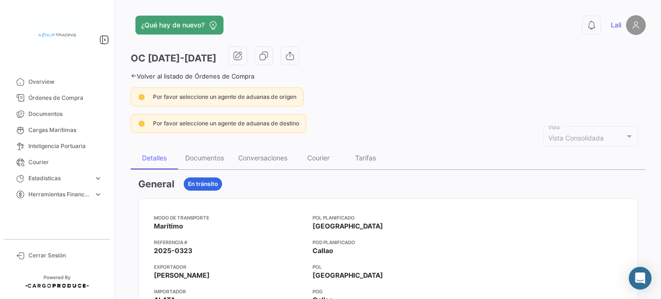  I want to click on span: Órdenes de Compra, so click(65, 98).